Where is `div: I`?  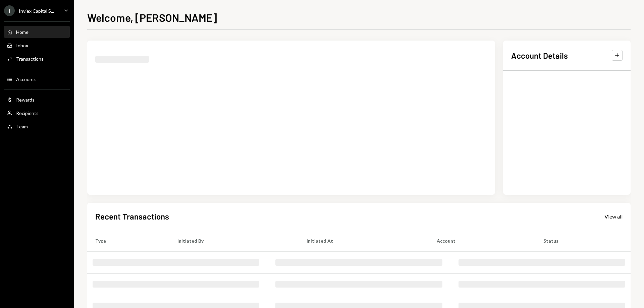 div: I is located at coordinates (9, 11).